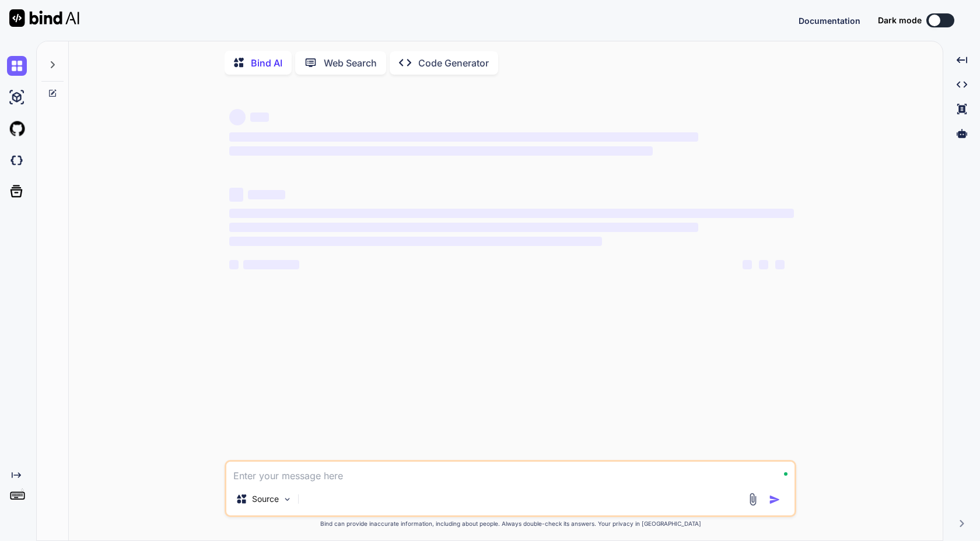 The image size is (980, 541). I want to click on p: Source, so click(266, 499).